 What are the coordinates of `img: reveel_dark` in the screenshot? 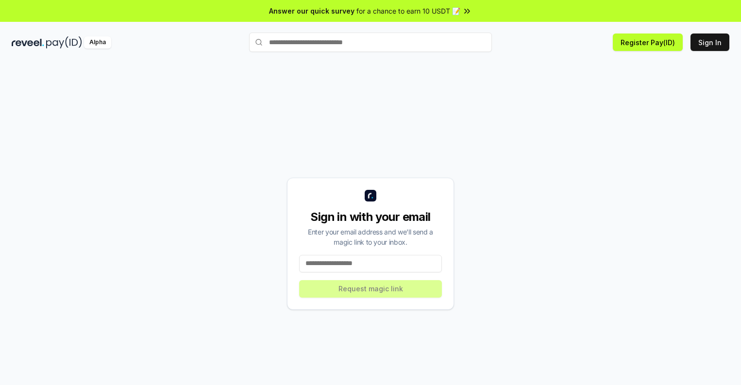 It's located at (28, 42).